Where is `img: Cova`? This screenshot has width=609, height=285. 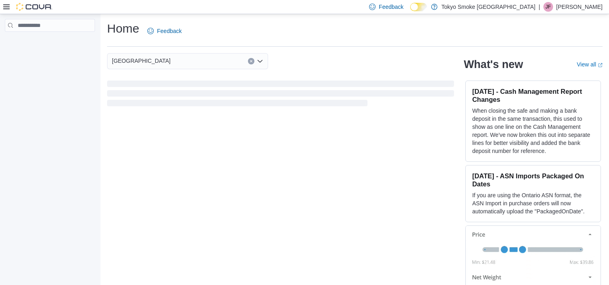 img: Cova is located at coordinates (34, 7).